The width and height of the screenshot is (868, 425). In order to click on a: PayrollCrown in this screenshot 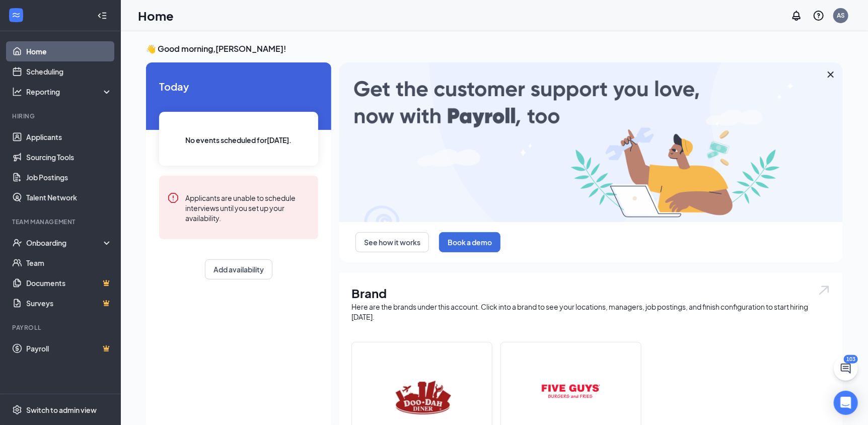, I will do `click(69, 348)`.